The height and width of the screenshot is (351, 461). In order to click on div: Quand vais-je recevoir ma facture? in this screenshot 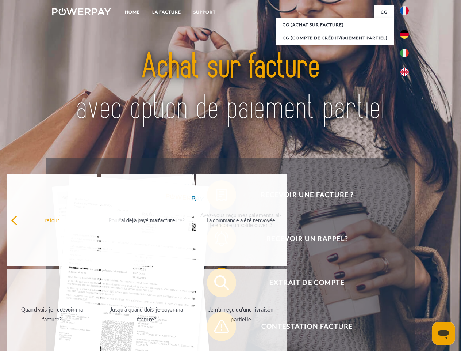, I will do `click(52, 314)`.